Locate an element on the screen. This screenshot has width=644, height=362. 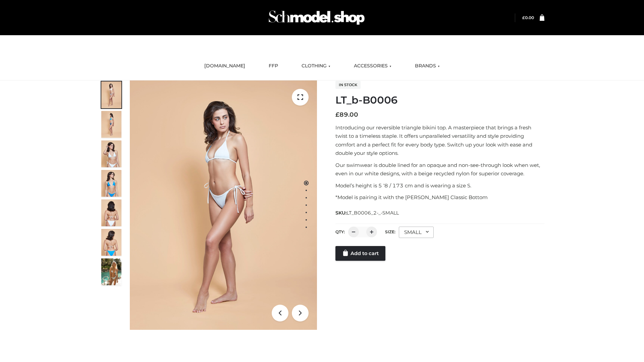
span: In stock is located at coordinates (348, 85).